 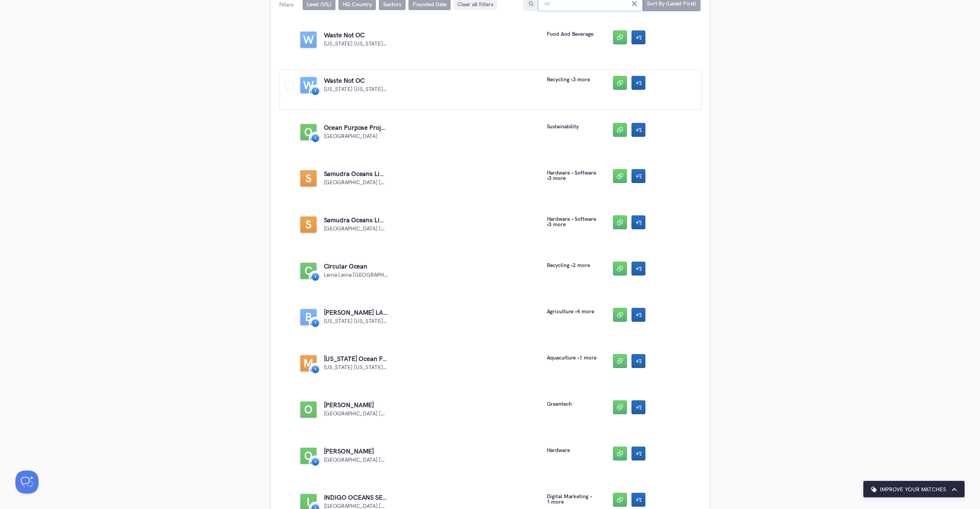 I want to click on div: greentech, so click(x=559, y=404).